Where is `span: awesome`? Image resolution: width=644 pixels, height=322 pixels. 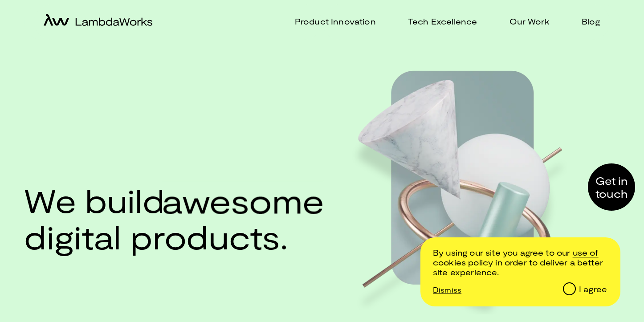
span: awesome is located at coordinates (243, 200).